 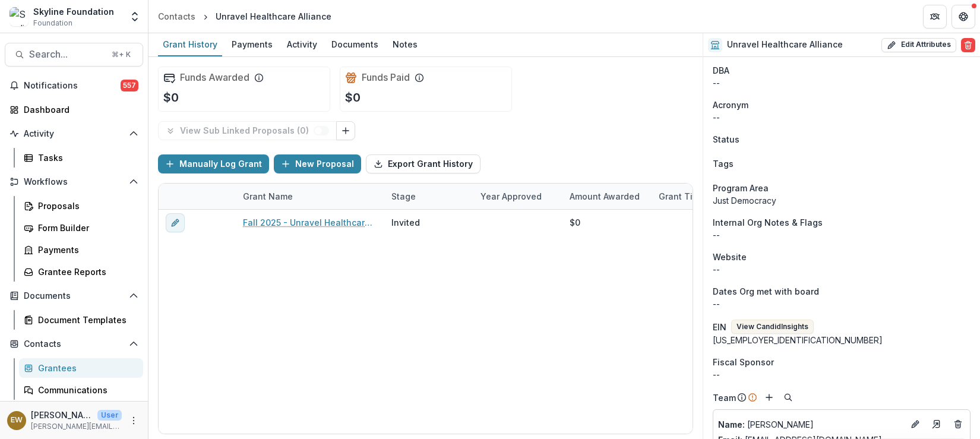 What do you see at coordinates (355, 44) in the screenshot?
I see `div: Documents` at bounding box center [355, 44].